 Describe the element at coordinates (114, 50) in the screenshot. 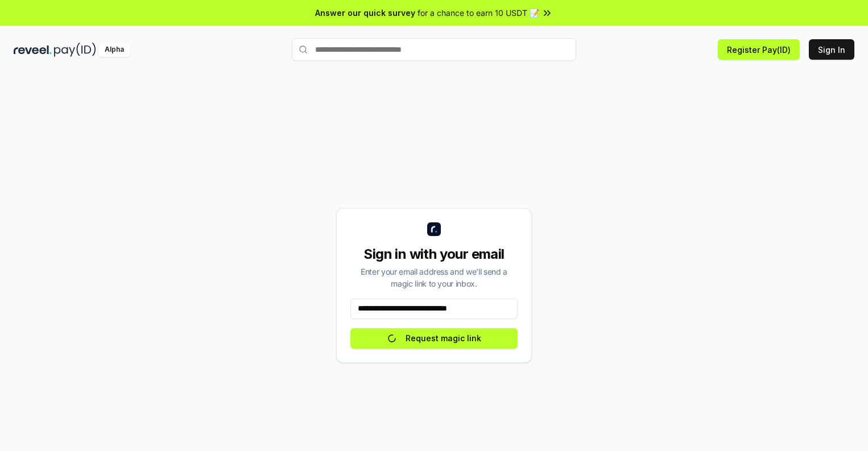

I see `div: Alpha` at that location.